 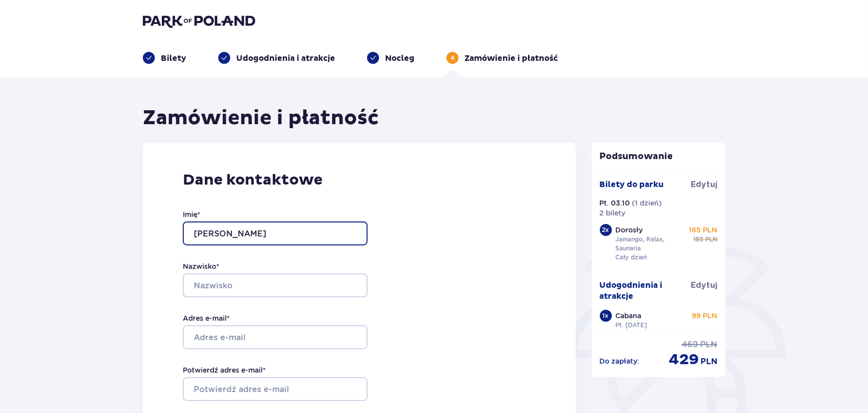 I want to click on label: Imię *, so click(x=192, y=214).